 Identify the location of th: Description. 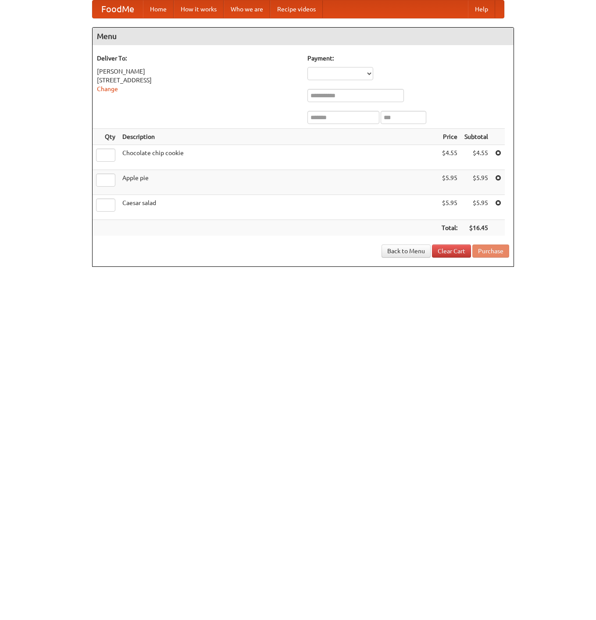
(278, 137).